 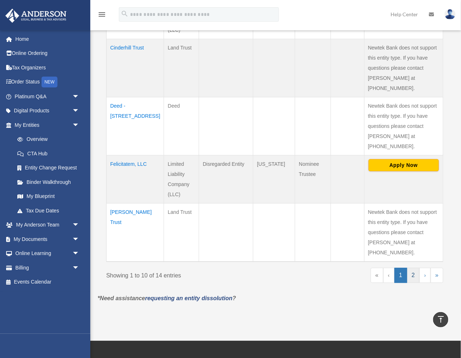 I want to click on a: Last, so click(x=437, y=275).